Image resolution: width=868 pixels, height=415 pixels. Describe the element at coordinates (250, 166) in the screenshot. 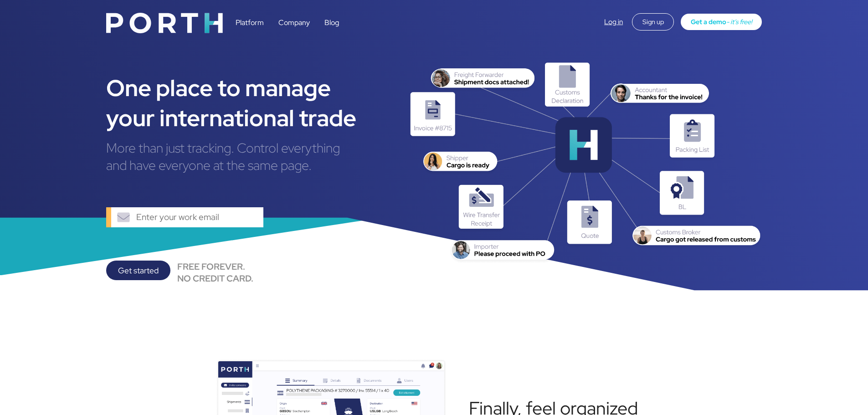

I see `div: and have everyone at the same page.` at that location.